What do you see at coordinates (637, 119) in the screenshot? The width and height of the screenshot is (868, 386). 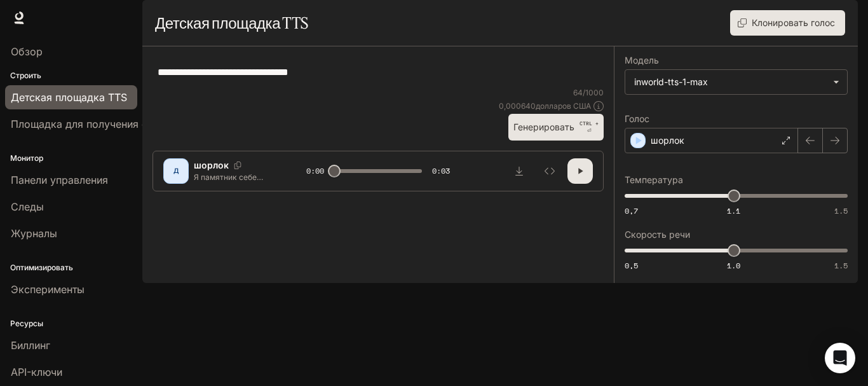 I see `font: Голос` at bounding box center [637, 119].